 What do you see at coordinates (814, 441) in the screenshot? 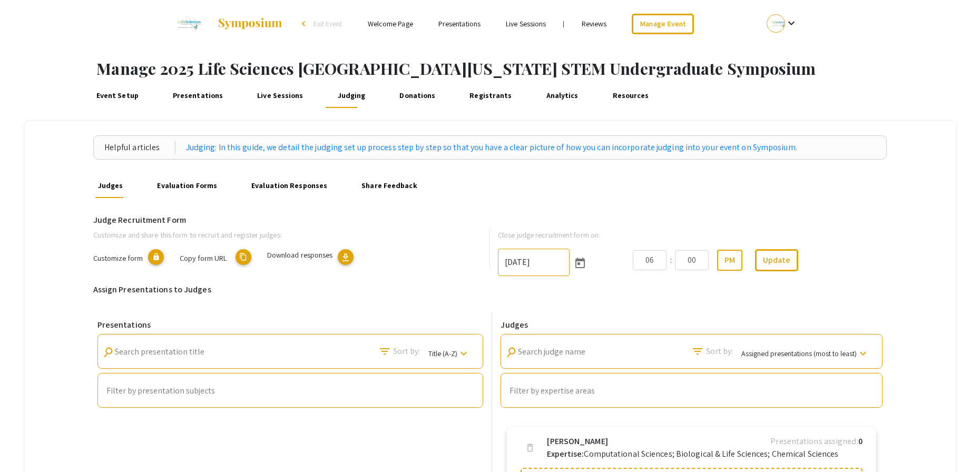
I see `span: Presentations assigned:` at bounding box center [814, 441].